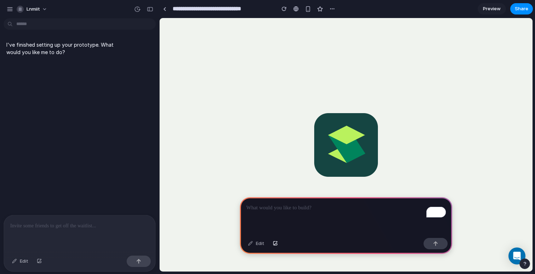  Describe the element at coordinates (346, 216) in the screenshot. I see `div: To enrich screen reader interactions, please activate Accessibility in Grammarly extension settings` at that location.